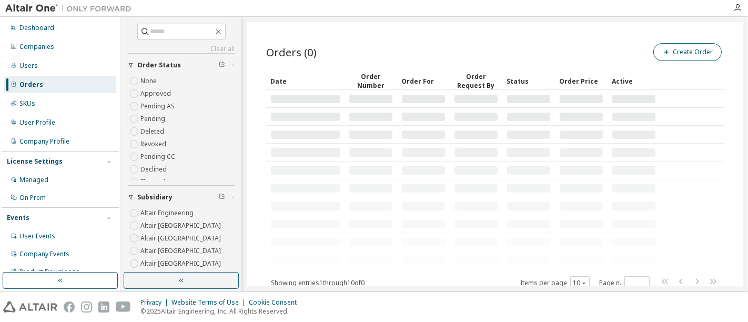 The height and width of the screenshot is (322, 748). I want to click on label: Flagged, so click(154, 182).